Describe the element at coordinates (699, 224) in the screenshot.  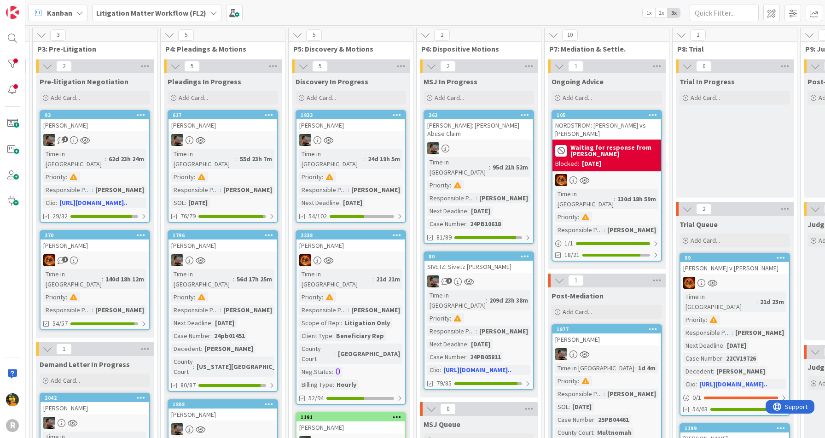
I see `span: Trial Queue` at that location.